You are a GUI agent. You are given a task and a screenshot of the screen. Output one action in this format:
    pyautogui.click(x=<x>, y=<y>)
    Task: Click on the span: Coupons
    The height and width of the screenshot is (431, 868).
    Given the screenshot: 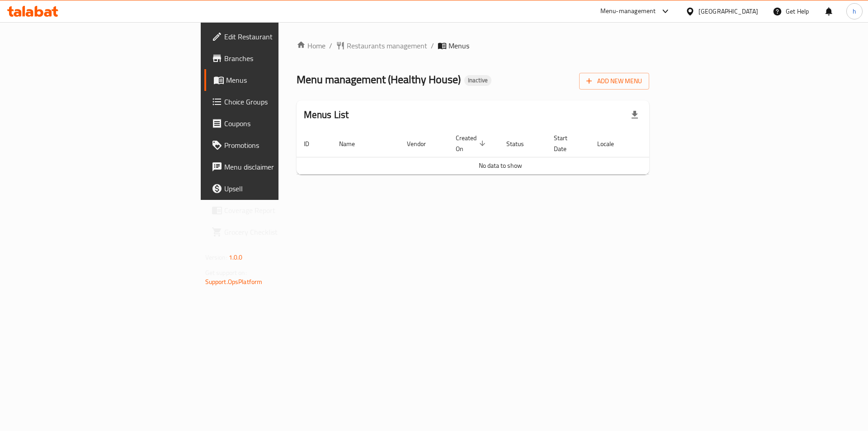 What is the action you would take?
    pyautogui.click(x=281, y=123)
    